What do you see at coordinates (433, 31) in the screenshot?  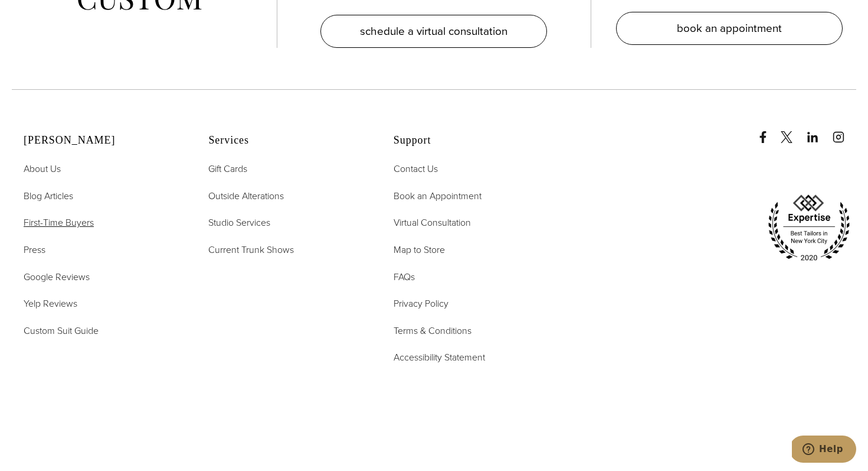 I see `span: schedule a virtual consultation` at bounding box center [433, 31].